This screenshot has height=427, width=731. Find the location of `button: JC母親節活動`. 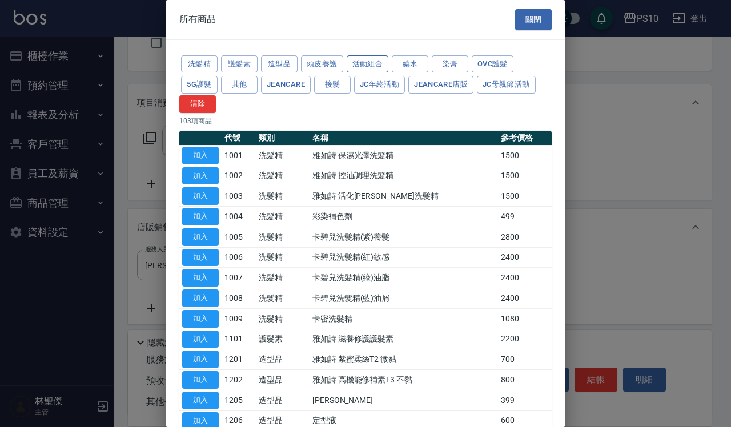

button: JC母親節活動 is located at coordinates (506, 84).